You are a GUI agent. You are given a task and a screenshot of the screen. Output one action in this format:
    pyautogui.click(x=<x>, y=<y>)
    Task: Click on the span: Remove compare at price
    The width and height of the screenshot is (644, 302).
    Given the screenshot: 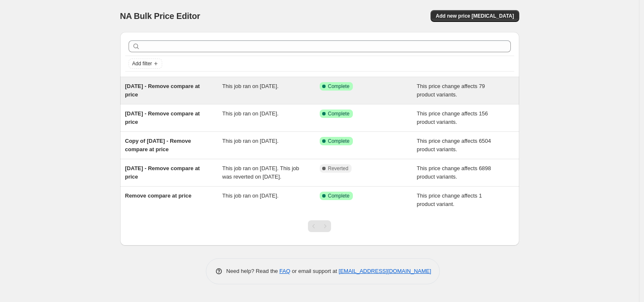 What is the action you would take?
    pyautogui.click(x=158, y=195)
    